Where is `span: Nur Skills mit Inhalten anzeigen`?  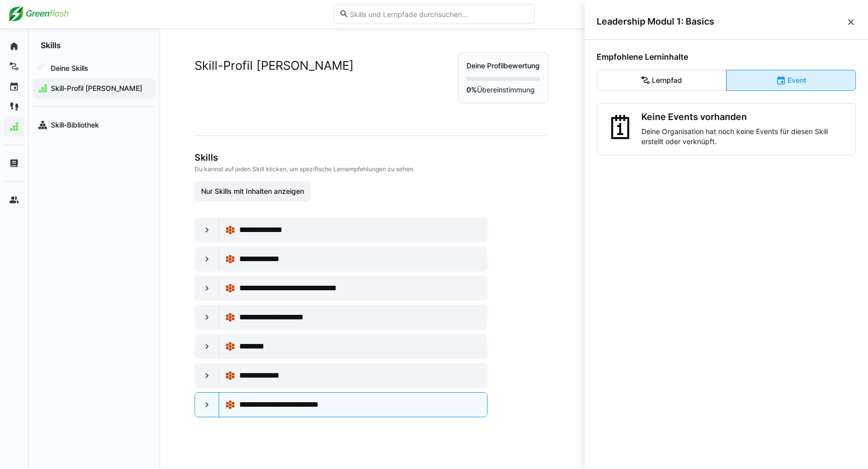 span: Nur Skills mit Inhalten anzeigen is located at coordinates (252, 192).